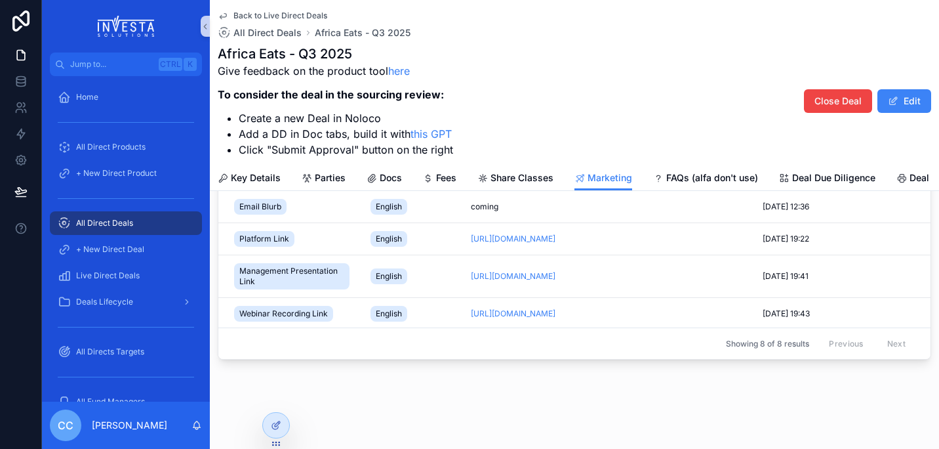 The height and width of the screenshot is (449, 939). What do you see at coordinates (249, 179) in the screenshot?
I see `a: Key Details` at bounding box center [249, 179].